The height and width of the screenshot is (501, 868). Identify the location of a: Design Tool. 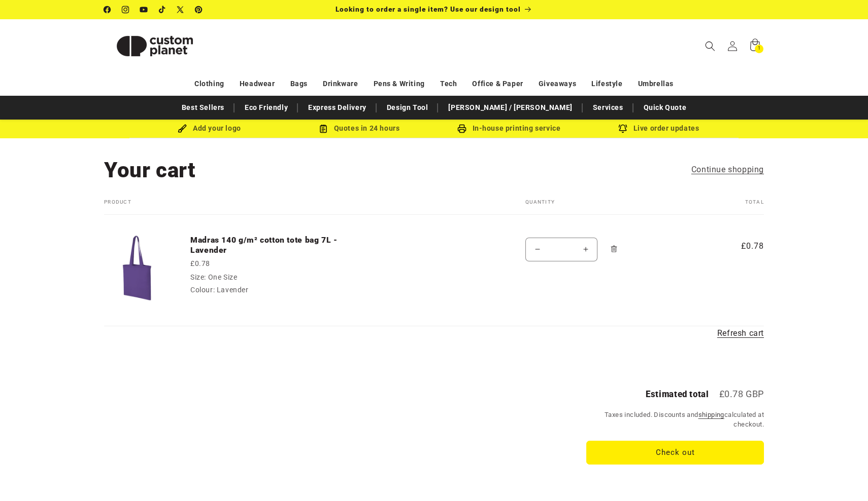
(407, 108).